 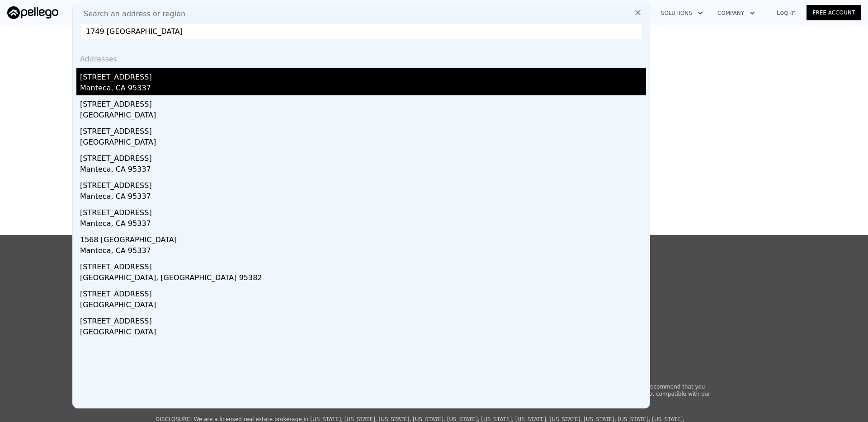 What do you see at coordinates (682, 13) in the screenshot?
I see `button: Solutions` at bounding box center [682, 13].